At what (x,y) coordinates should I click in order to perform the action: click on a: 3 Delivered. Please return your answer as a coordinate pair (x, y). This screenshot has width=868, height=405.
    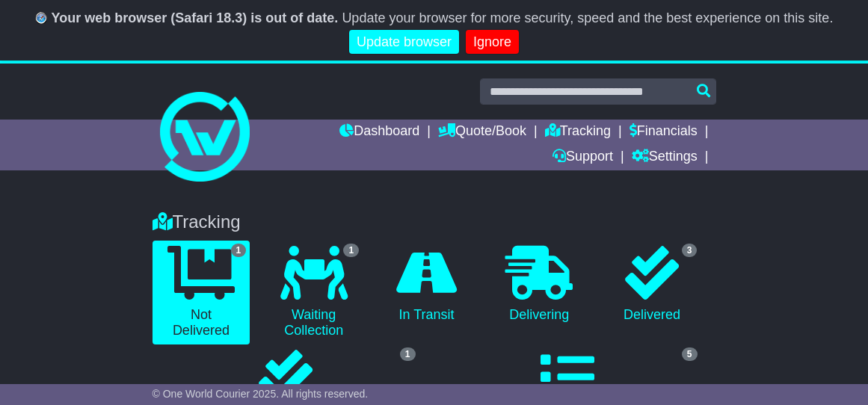
    Looking at the image, I should click on (652, 285).